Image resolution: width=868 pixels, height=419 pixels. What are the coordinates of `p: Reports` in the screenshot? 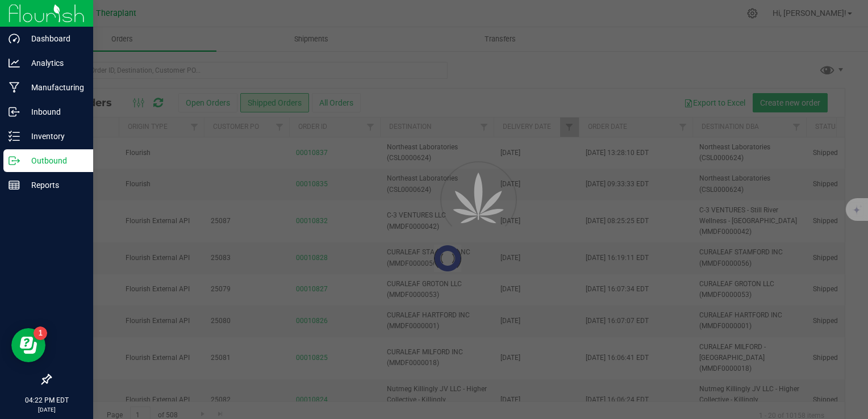 It's located at (54, 185).